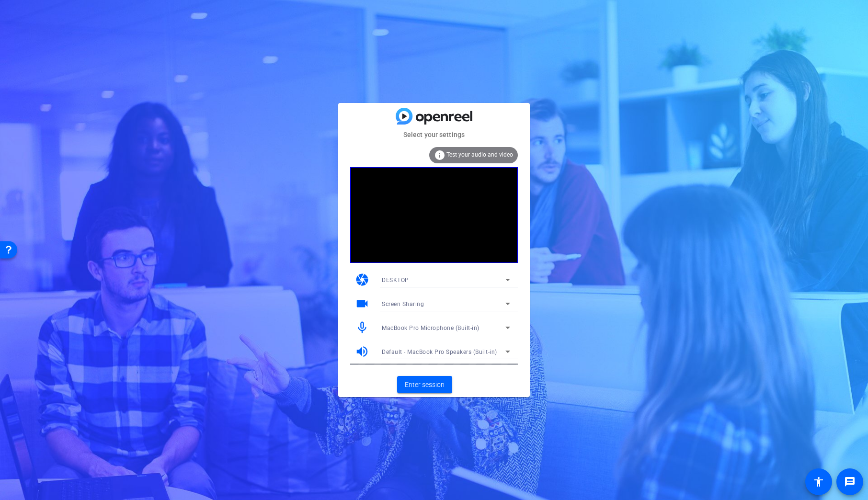 This screenshot has height=500, width=868. I want to click on span: Enter session, so click(424, 384).